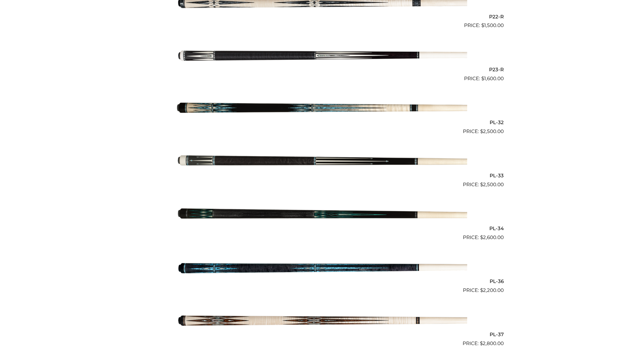 This screenshot has width=644, height=362. I want to click on a: PL-34 $2,600.00, so click(322, 216).